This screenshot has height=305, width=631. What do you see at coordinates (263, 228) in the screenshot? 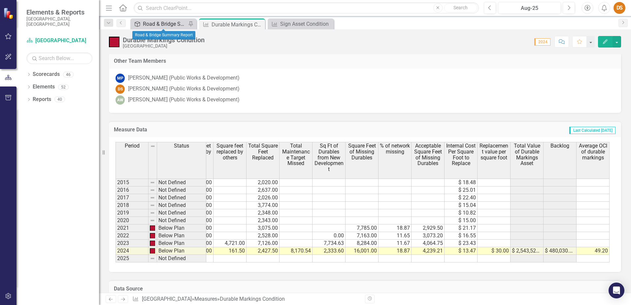
I see `td: 3,075.00` at bounding box center [263, 228].